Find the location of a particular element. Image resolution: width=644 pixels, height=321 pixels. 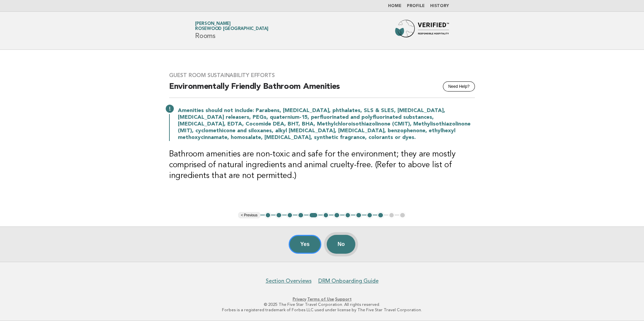

button: < Previous is located at coordinates (249, 215).